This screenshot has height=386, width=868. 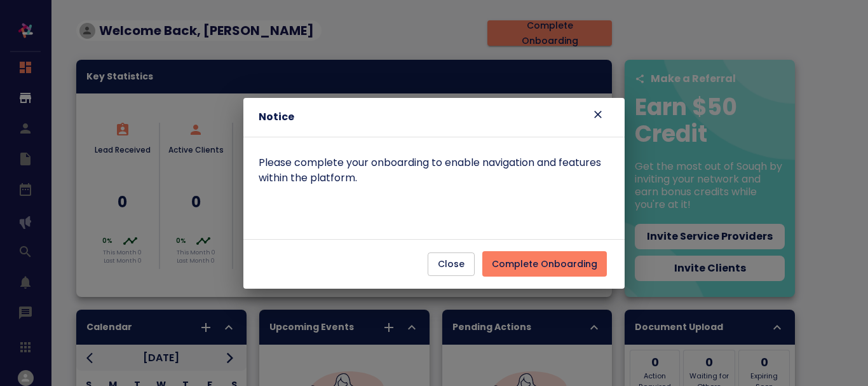 What do you see at coordinates (451, 264) in the screenshot?
I see `button: Close` at bounding box center [451, 264].